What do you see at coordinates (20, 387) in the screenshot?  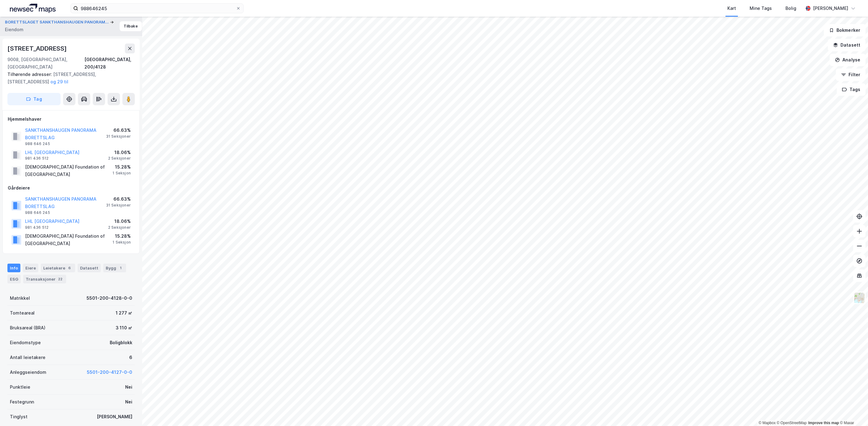 I see `div: Punktleie` at bounding box center [20, 387].